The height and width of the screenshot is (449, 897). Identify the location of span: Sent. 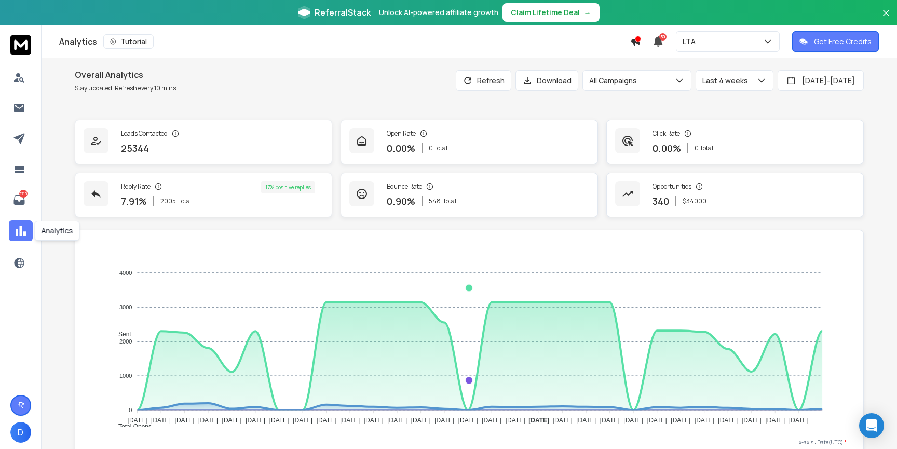
(121, 334).